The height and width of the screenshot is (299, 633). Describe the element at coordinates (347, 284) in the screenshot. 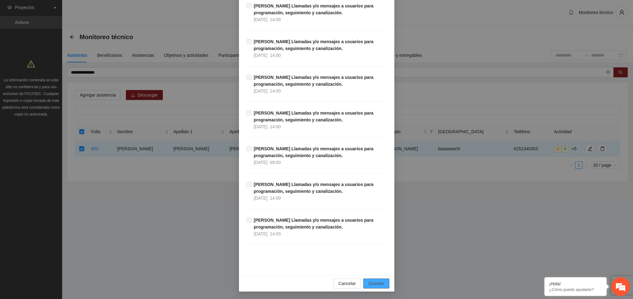

I see `span: Cancelar` at that location.